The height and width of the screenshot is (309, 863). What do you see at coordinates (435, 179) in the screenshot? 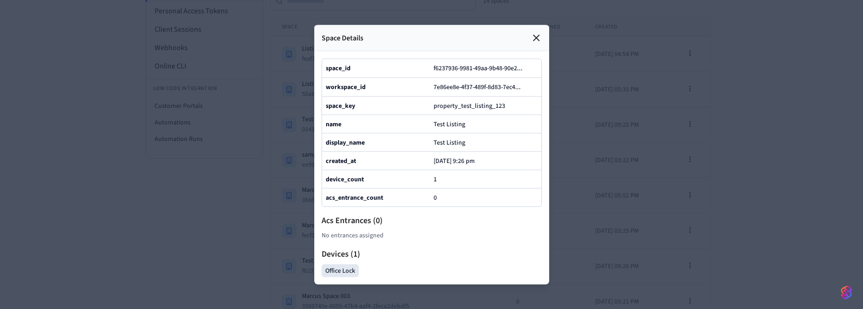
I see `span: 1` at bounding box center [435, 179].